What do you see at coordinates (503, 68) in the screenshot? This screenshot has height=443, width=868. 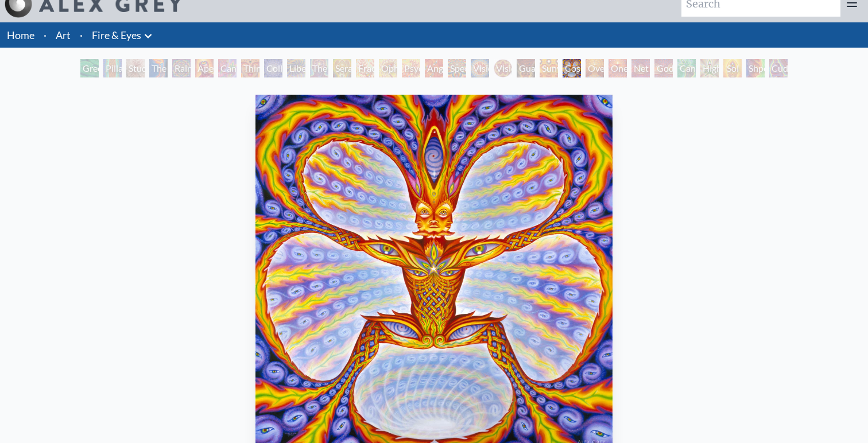 I see `div: Vision Crystal Tondo` at bounding box center [503, 68].